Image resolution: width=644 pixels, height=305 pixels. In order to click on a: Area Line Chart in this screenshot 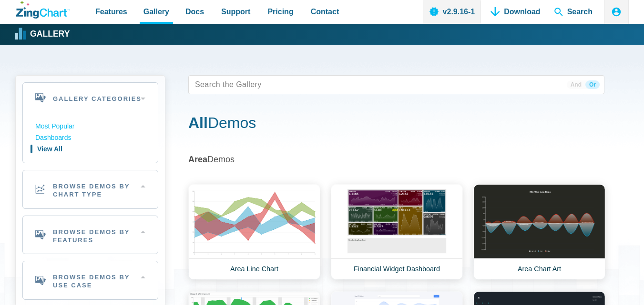, I will do `click(254, 232)`.